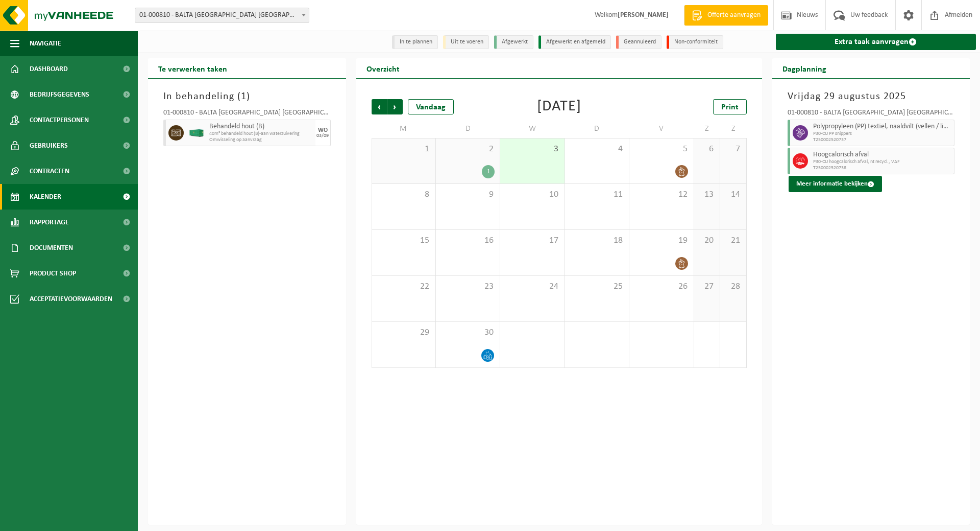  I want to click on span: 29, so click(404, 332).